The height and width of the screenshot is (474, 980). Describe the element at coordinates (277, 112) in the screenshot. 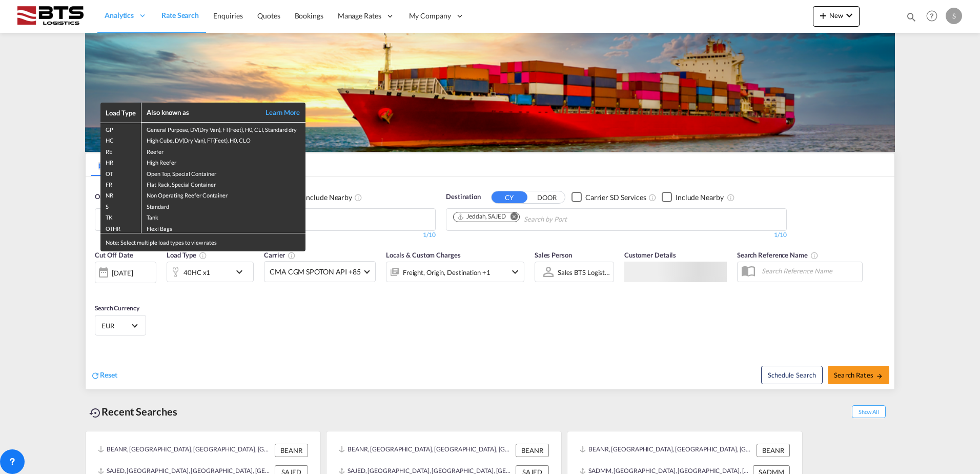

I see `a: Learn More` at that location.